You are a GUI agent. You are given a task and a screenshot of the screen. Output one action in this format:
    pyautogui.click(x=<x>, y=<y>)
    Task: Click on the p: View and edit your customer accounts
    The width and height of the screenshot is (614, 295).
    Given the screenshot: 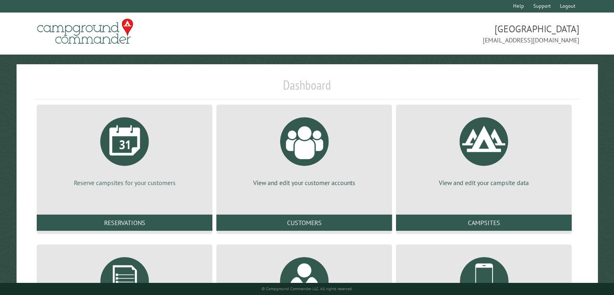 What is the action you would take?
    pyautogui.click(x=304, y=183)
    